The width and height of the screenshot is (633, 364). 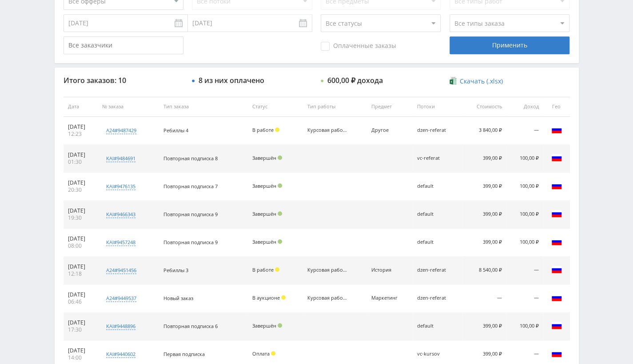 I want to click on th: Тип работы, so click(x=335, y=106).